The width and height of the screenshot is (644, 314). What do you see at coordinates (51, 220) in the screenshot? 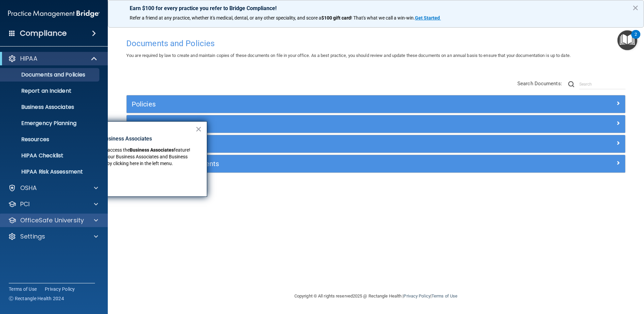
I see `p: OfficeSafe University` at bounding box center [51, 220].